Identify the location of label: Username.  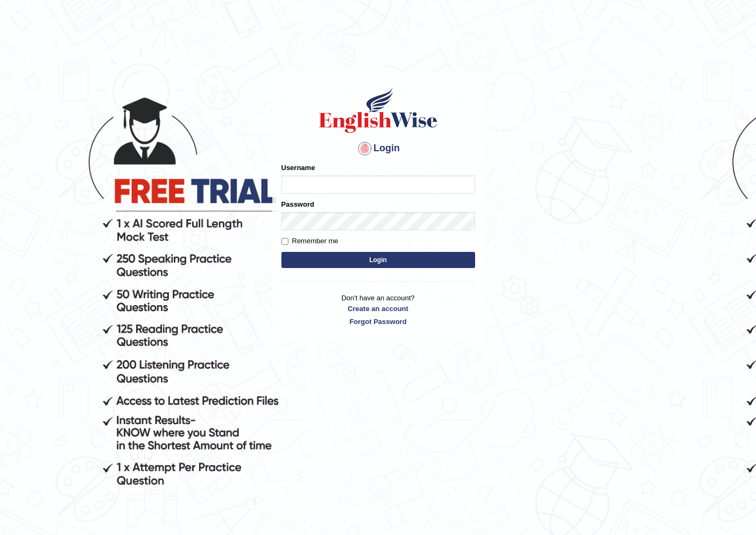
(298, 167).